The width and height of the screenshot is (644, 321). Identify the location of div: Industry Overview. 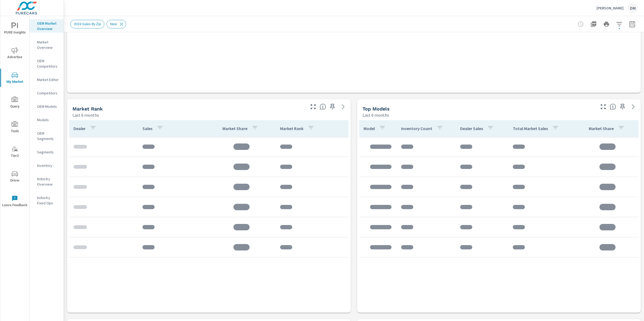
(46, 181).